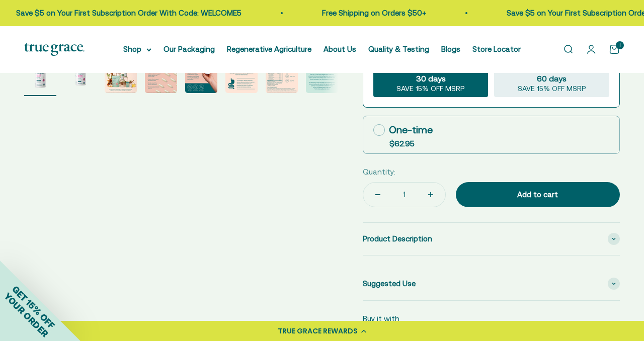  I want to click on div: TRUE GRACE REWARDS, so click(317, 331).